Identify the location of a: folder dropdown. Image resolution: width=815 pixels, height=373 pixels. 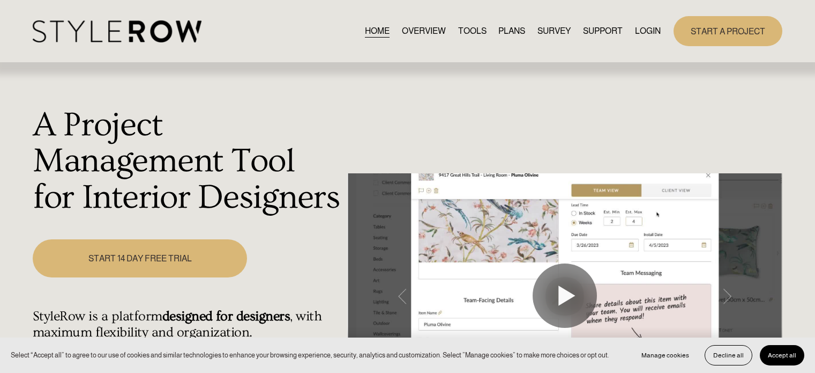
(603, 31).